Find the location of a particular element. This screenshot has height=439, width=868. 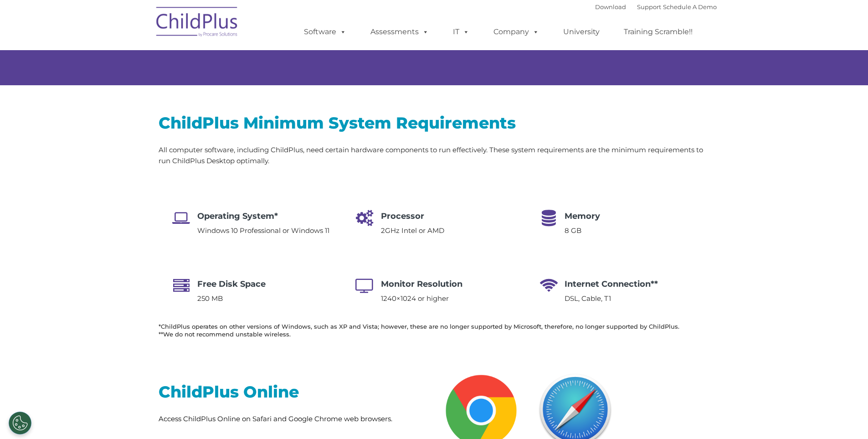

span: 2GHz Intel or AMD is located at coordinates (413, 230).